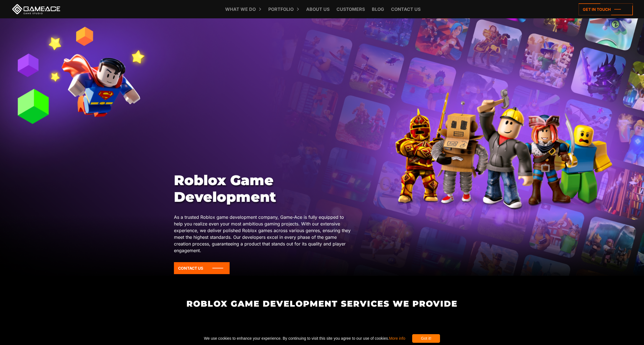  Describe the element at coordinates (263, 234) in the screenshot. I see `p: As a trusted Roblox game development company, Game-Ace is fully equipped to help you realize even...` at that location.